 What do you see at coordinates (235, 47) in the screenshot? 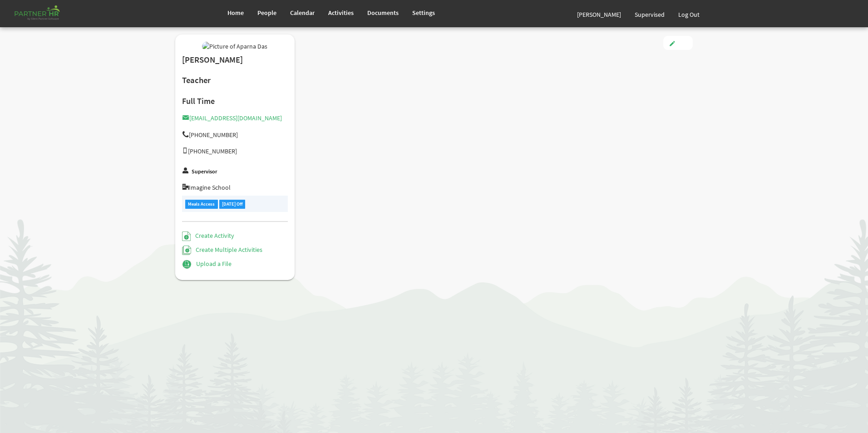
I see `img: Picture of Aparna Das` at bounding box center [235, 47].